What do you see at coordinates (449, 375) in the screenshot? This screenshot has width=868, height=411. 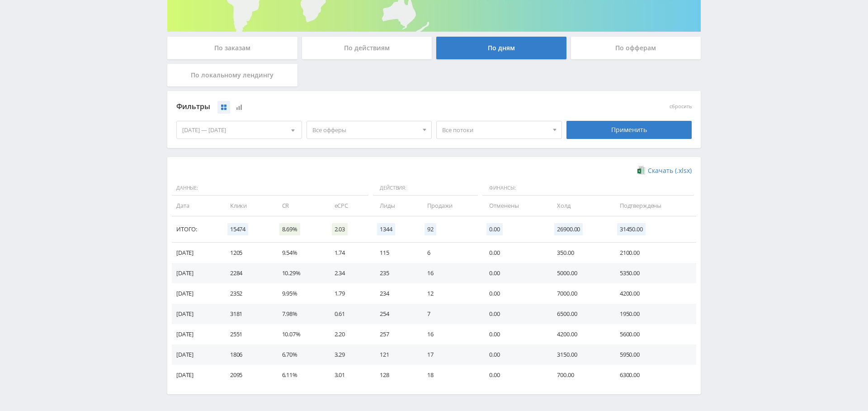 I see `td: 18` at bounding box center [449, 375].